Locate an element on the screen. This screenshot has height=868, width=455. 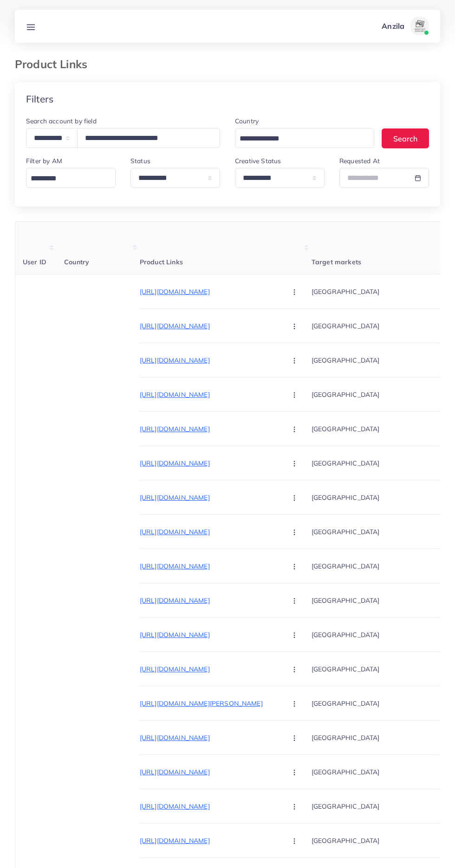
h3: Product Links is located at coordinates (55, 64).